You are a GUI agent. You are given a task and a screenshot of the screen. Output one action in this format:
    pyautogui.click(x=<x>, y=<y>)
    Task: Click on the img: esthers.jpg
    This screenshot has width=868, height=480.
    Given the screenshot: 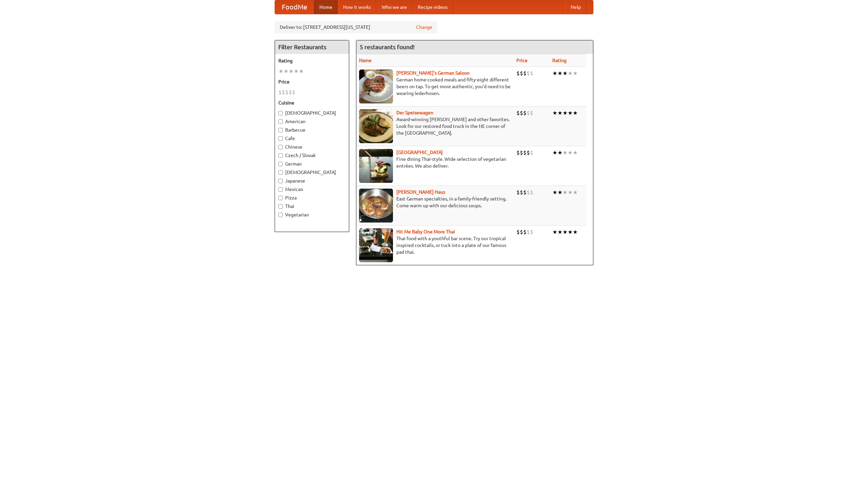 What is the action you would take?
    pyautogui.click(x=376, y=87)
    